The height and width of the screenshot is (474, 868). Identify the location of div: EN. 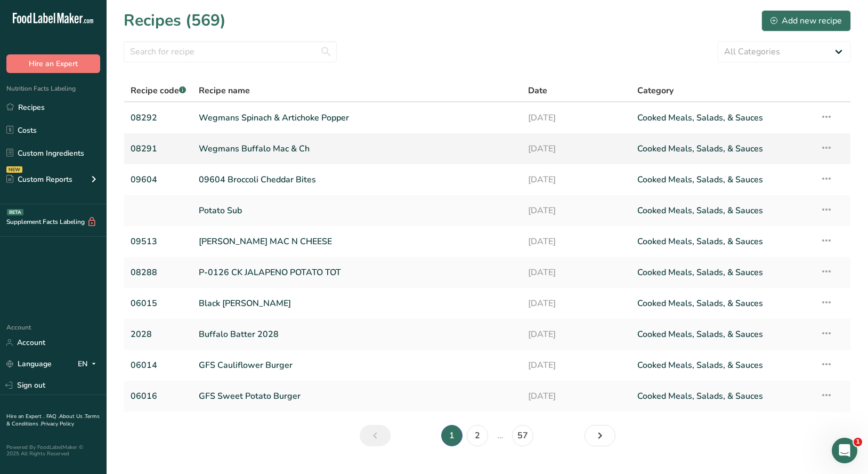
(89, 364).